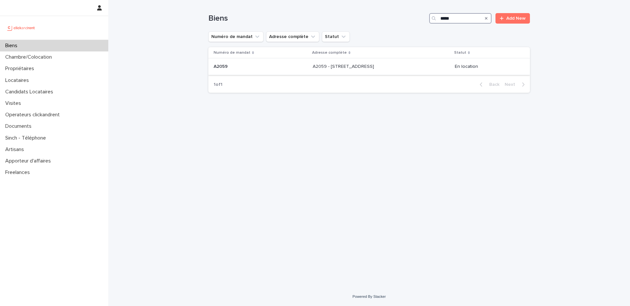 This screenshot has width=630, height=306. What do you see at coordinates (369, 297) in the screenshot?
I see `a: Powered By Stacker` at bounding box center [369, 297].